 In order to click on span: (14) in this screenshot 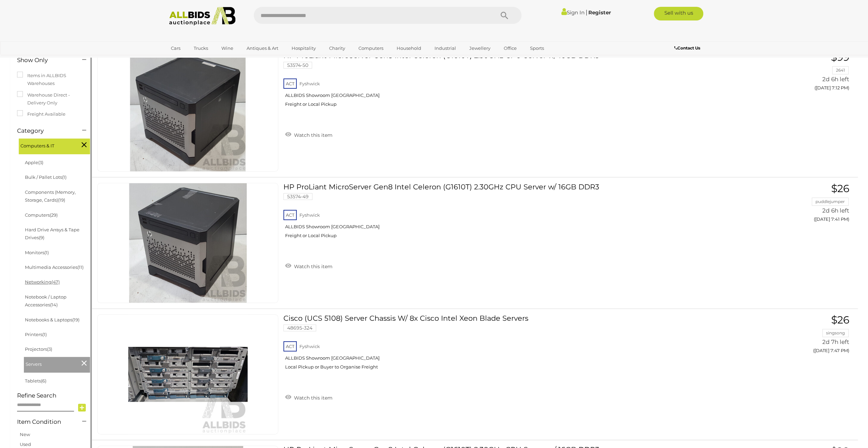, I will do `click(54, 305)`.